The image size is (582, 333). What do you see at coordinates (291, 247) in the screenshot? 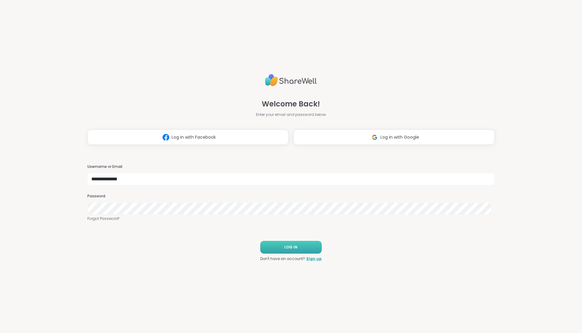
I see `span: LOG IN` at bounding box center [291, 247].